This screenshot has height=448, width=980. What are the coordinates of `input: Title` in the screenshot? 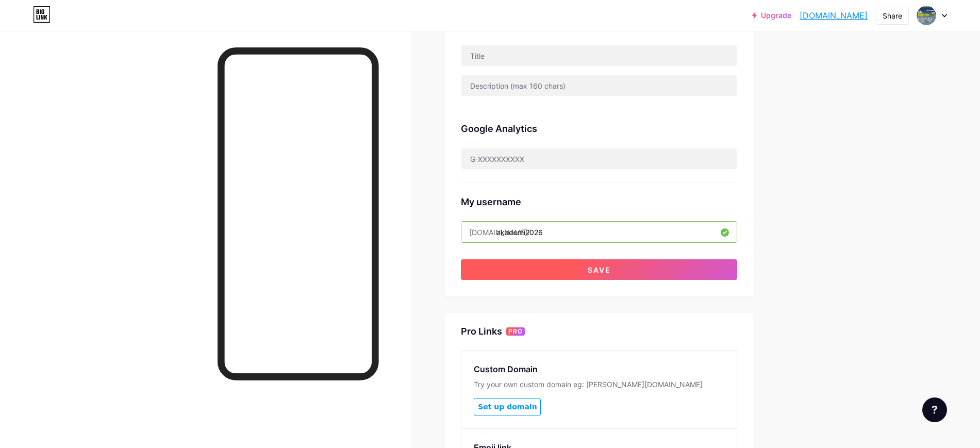 It's located at (599, 55).